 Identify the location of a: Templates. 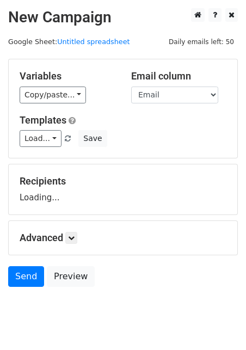
(43, 120).